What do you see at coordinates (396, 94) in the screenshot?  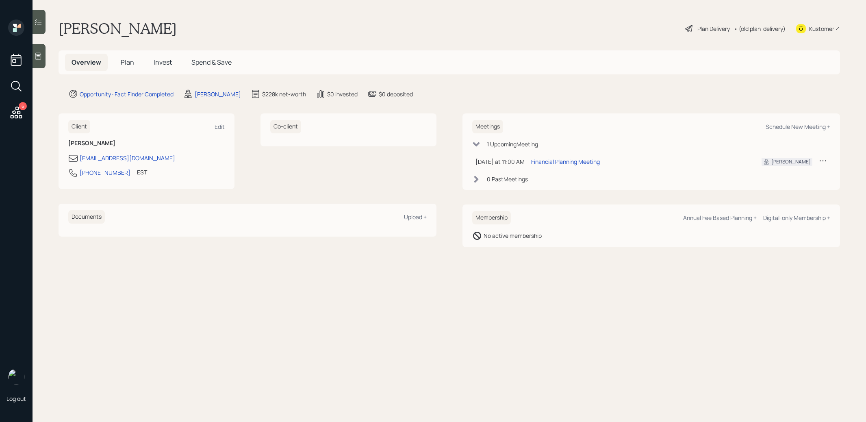 I see `div: $0 deposited` at bounding box center [396, 94].